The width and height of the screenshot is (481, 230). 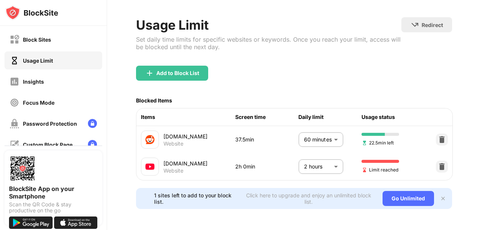 I want to click on div: Daily limit, so click(x=330, y=117).